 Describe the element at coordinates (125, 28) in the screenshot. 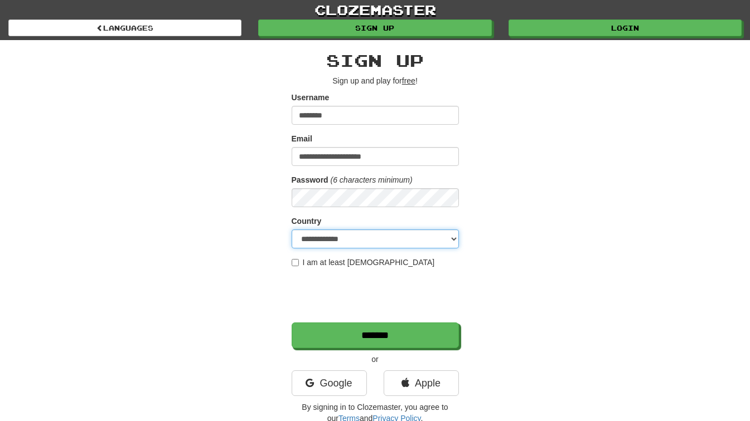

I see `a: Languages` at that location.